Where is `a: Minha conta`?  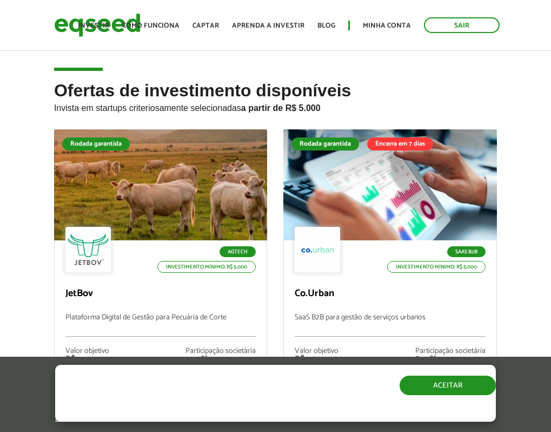
a: Minha conta is located at coordinates (387, 25).